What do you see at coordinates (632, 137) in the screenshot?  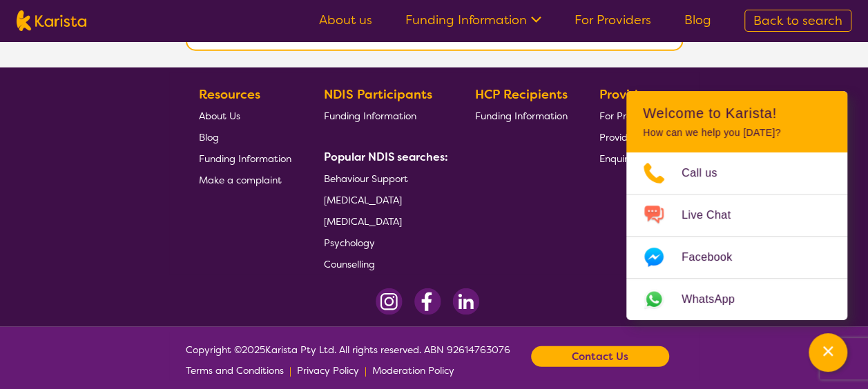 I see `span: Provider Login` at bounding box center [632, 137].